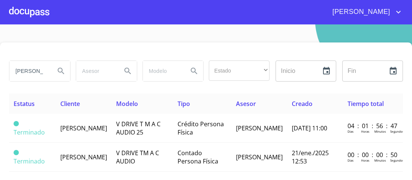 Image resolution: width=412 pixels, height=180 pixels. Describe the element at coordinates (138, 128) in the screenshot. I see `span: V DRIVE T M A C AUDIO 25` at that location.